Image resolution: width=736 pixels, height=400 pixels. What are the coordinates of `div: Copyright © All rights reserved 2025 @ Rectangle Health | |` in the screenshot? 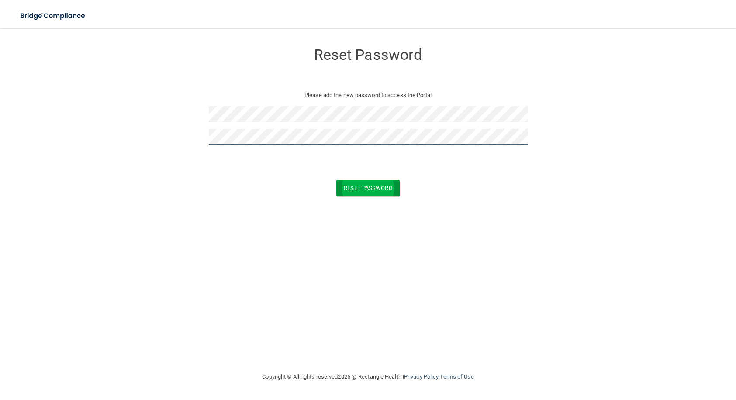 It's located at (368, 377).